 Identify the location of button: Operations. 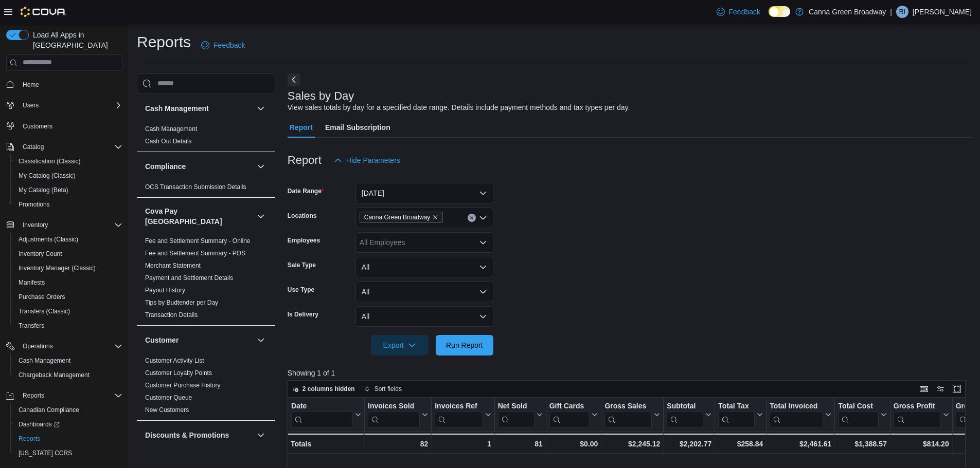
(64, 346).